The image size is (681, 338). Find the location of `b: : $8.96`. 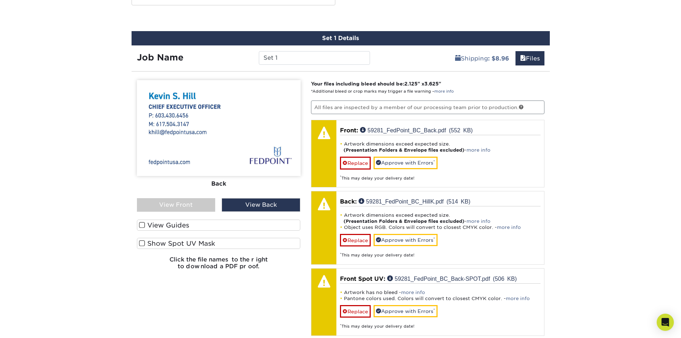

b: : $8.96 is located at coordinates (498, 58).